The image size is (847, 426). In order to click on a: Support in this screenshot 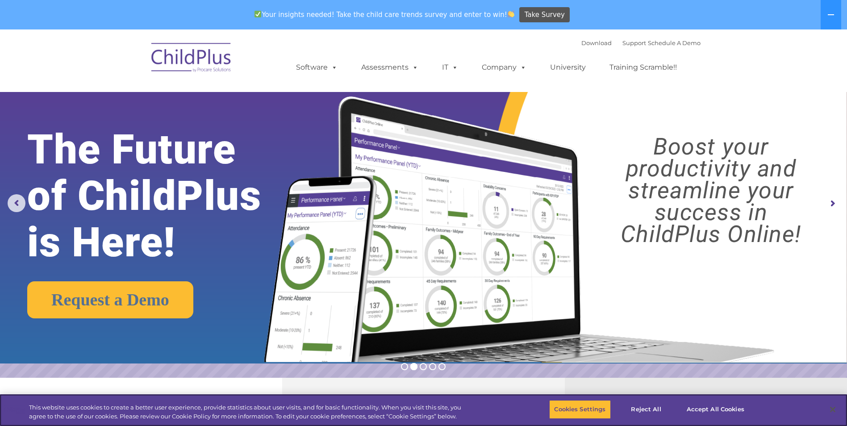, I will do `click(634, 43)`.